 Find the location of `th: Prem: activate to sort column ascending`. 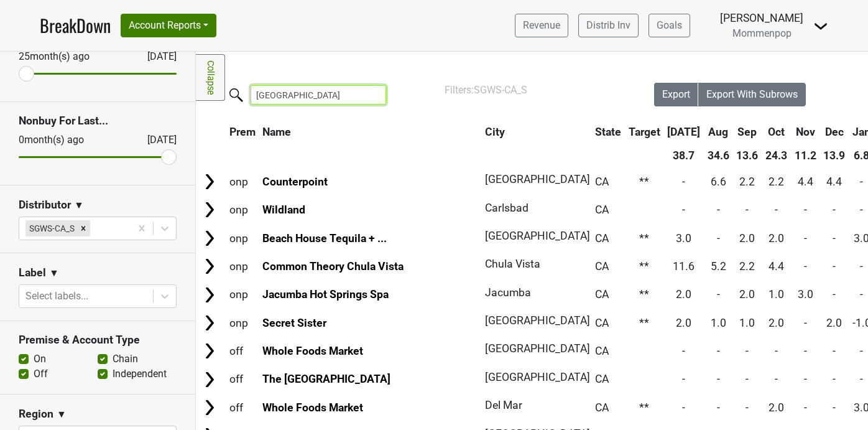

th: Prem: activate to sort column ascending is located at coordinates (242, 132).